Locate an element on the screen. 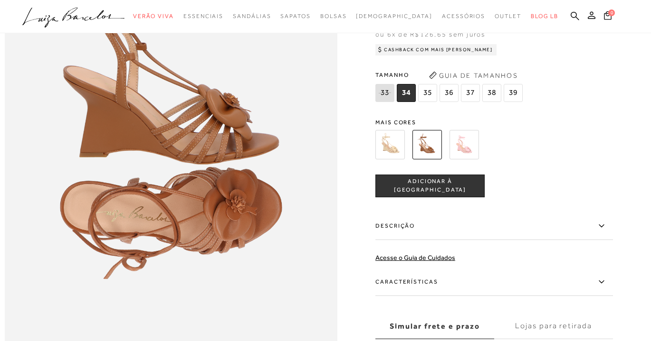 The height and width of the screenshot is (341, 651). span: Sapatos is located at coordinates (295, 16).